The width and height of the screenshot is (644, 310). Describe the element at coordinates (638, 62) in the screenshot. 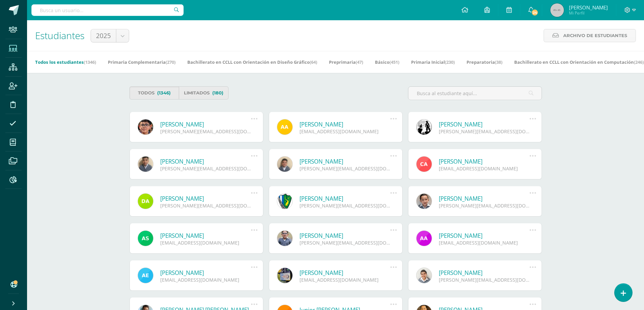

I see `span: (246)` at that location.